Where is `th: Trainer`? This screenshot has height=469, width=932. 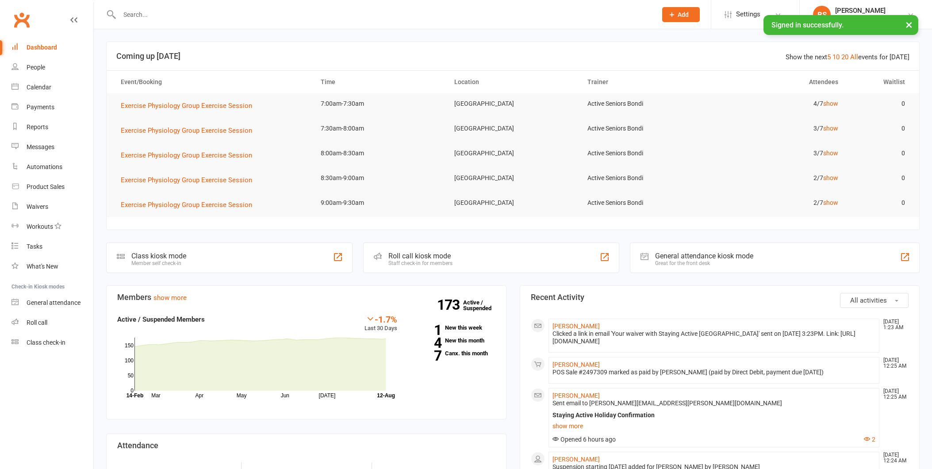 th: Trainer is located at coordinates (646, 82).